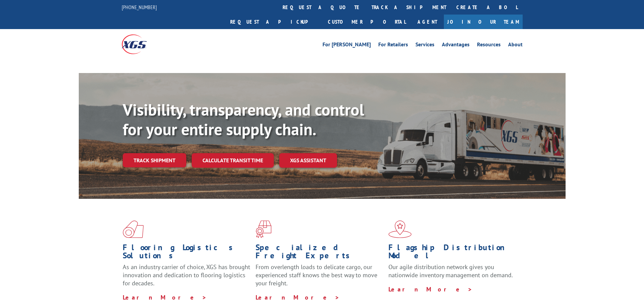  Describe the element at coordinates (451, 271) in the screenshot. I see `span: Our agile distribution network gives you nationwide inventory management on demand.` at that location.